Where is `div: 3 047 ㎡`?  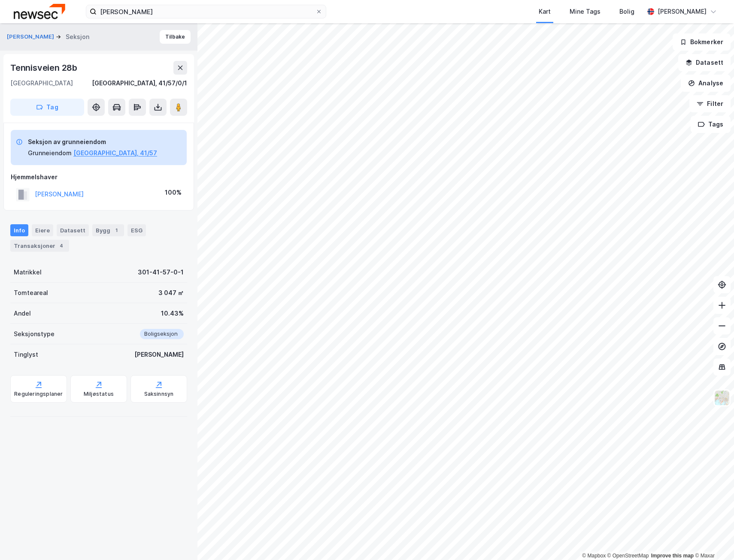
div: 3 047 ㎡ is located at coordinates (171, 293).